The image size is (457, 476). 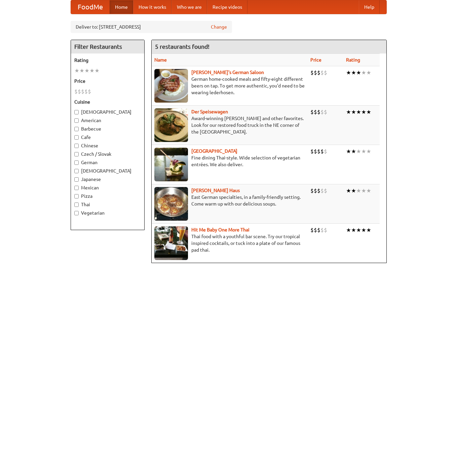 What do you see at coordinates (76, 188) in the screenshot?
I see `input: Mexican` at bounding box center [76, 188].